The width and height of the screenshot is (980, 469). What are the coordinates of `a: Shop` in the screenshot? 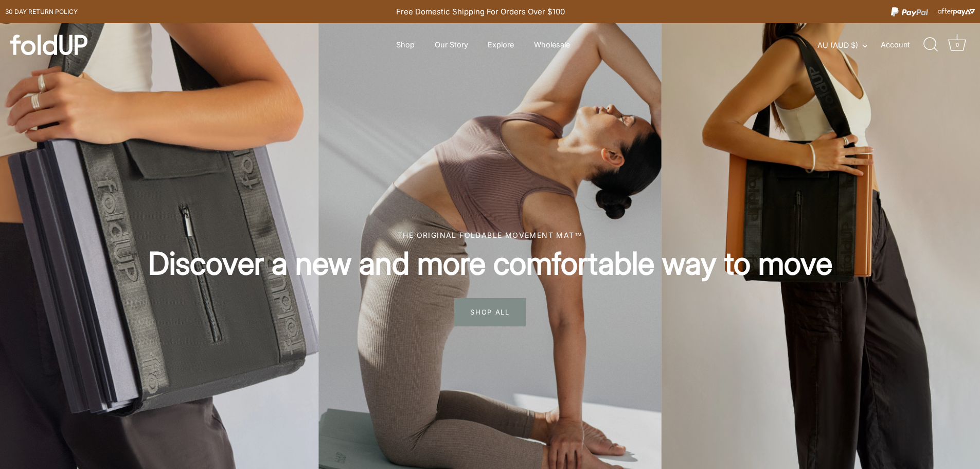 It's located at (406, 45).